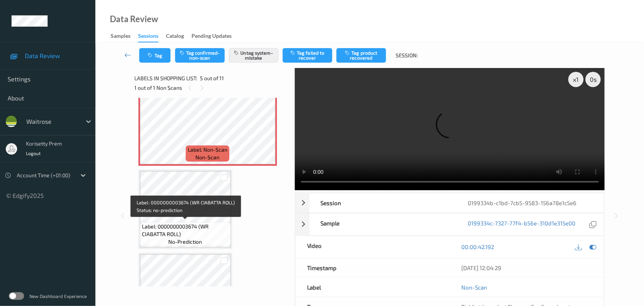 The width and height of the screenshot is (644, 306). What do you see at coordinates (308, 55) in the screenshot?
I see `button: Tag failed to recover` at bounding box center [308, 55].